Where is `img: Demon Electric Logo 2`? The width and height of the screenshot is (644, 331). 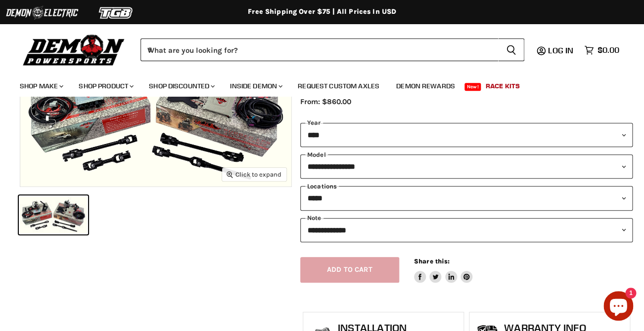 img: Demon Electric Logo 2 is located at coordinates (42, 13).